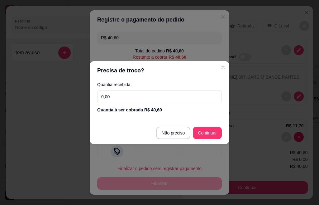  Describe the element at coordinates (160, 110) in the screenshot. I see `div: Quantia à ser cobrada R$ 40,60` at that location.